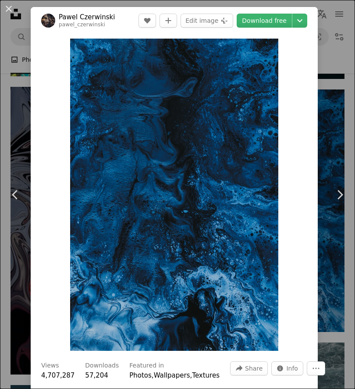 The image size is (355, 389). Describe the element at coordinates (254, 368) in the screenshot. I see `span: Share` at that location.